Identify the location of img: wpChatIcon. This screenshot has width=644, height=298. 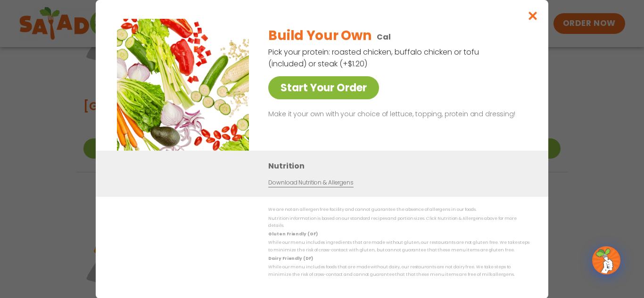
(606, 260).